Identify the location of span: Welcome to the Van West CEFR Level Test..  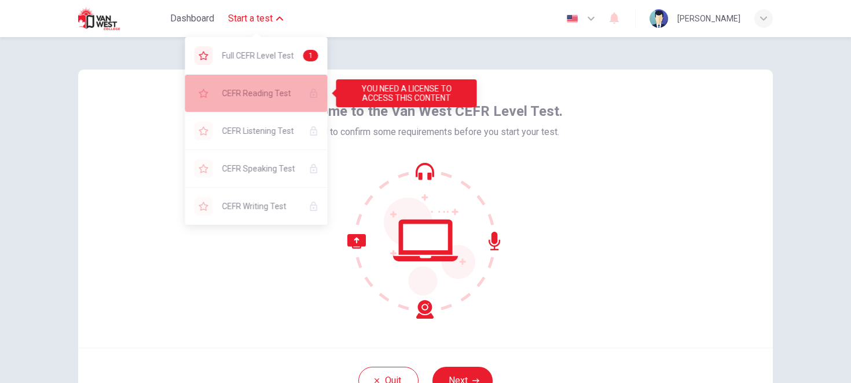
(426, 111).